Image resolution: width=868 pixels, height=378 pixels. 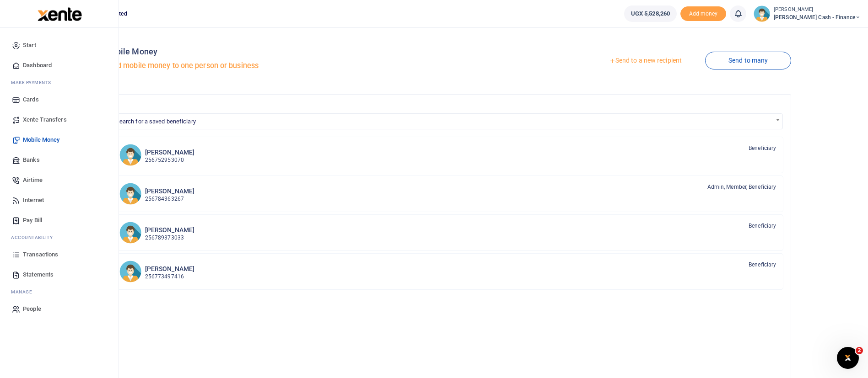 What do you see at coordinates (34, 200) in the screenshot?
I see `span: Internet` at bounding box center [34, 200].